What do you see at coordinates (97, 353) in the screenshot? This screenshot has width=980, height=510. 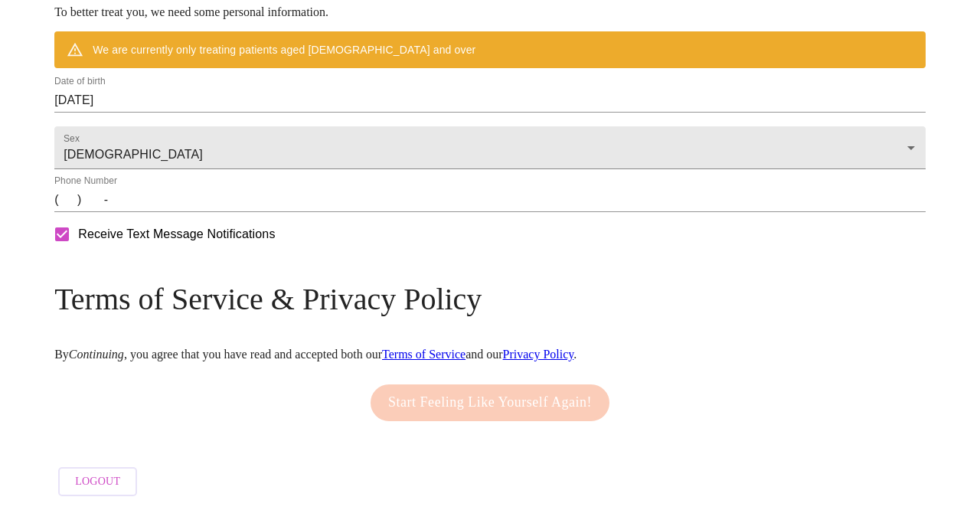 I see `em: Continuing` at bounding box center [97, 353].